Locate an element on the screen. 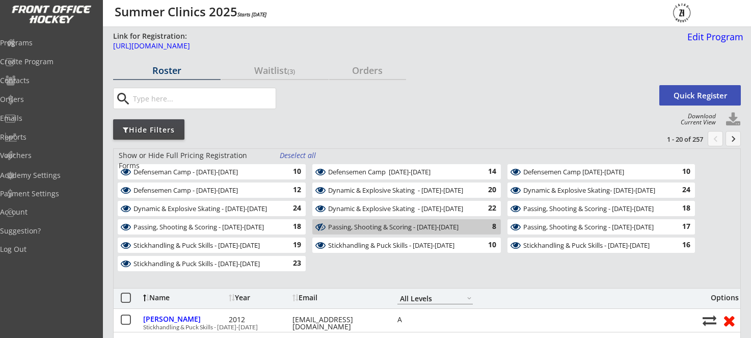 Image resolution: width=751 pixels, height=338 pixels. div: 2012 is located at coordinates (259, 320).